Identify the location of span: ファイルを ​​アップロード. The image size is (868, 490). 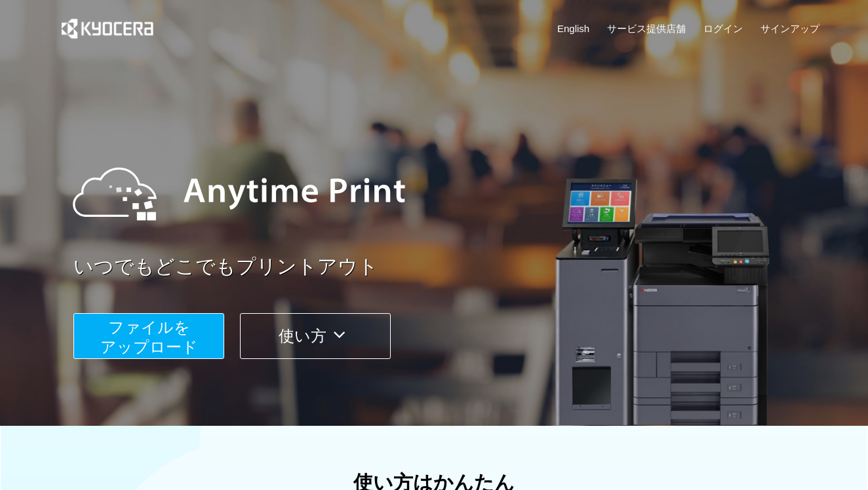
(149, 337).